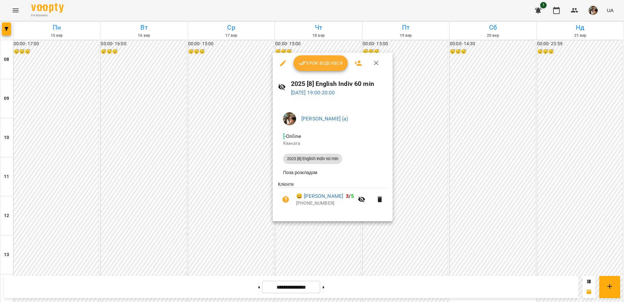 The width and height of the screenshot is (624, 302). What do you see at coordinates (293, 136) in the screenshot?
I see `span: - Online` at bounding box center [293, 136].